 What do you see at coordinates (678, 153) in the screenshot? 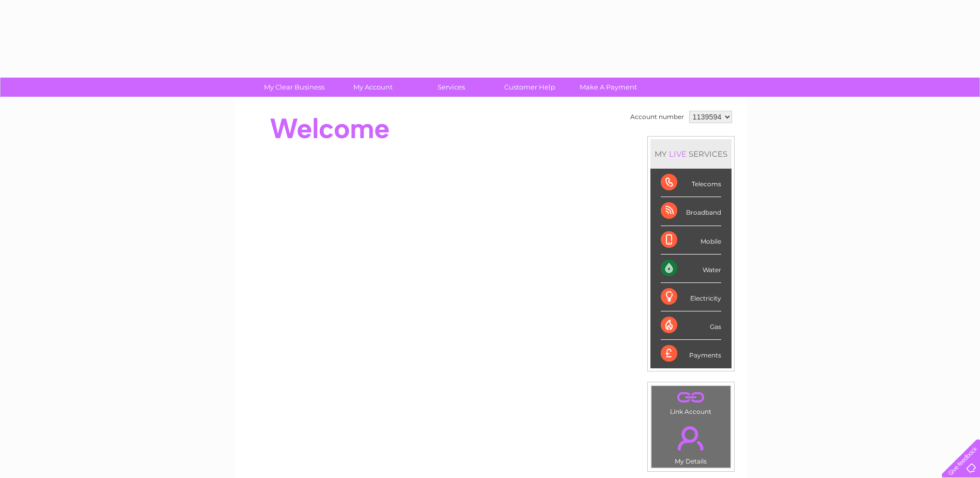
I see `div: LIVE` at bounding box center [678, 153].